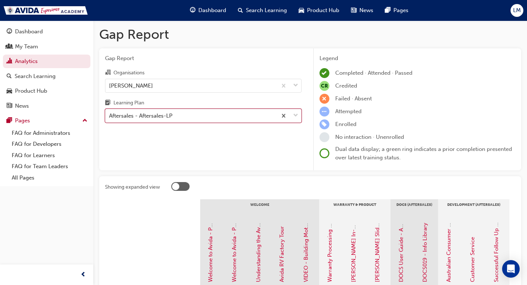 This screenshot has width=527, height=285. What do you see at coordinates (355, 208) in the screenshot?
I see `div: Warranty & Product` at bounding box center [355, 208].